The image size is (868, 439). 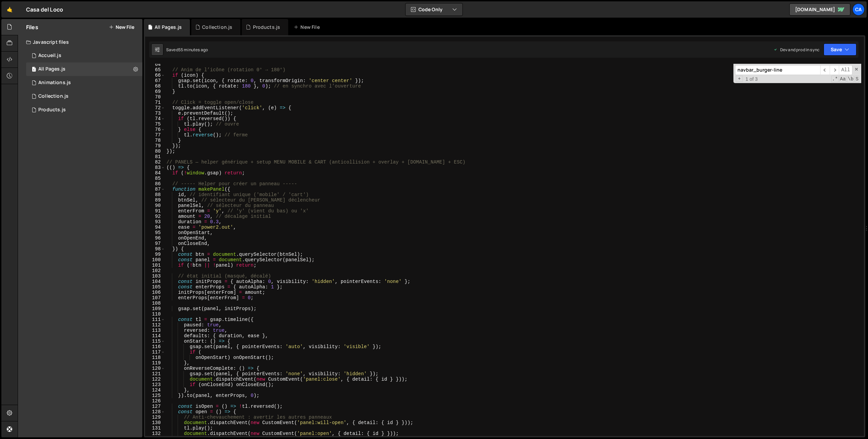 I want to click on div: 80, so click(x=155, y=151).